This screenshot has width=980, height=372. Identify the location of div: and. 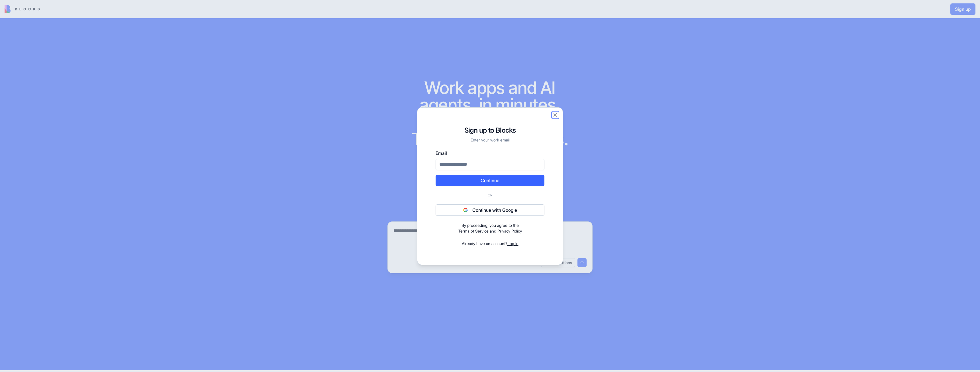
(490, 229).